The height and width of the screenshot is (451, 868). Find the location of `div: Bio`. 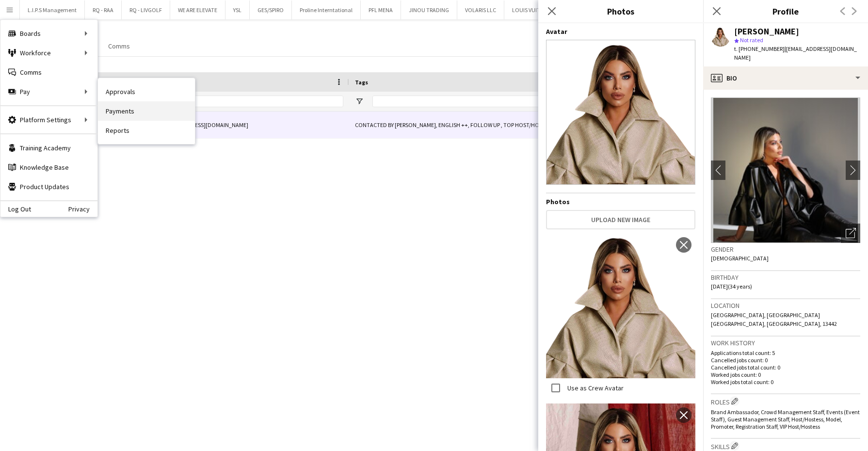

div: Bio is located at coordinates (786, 78).